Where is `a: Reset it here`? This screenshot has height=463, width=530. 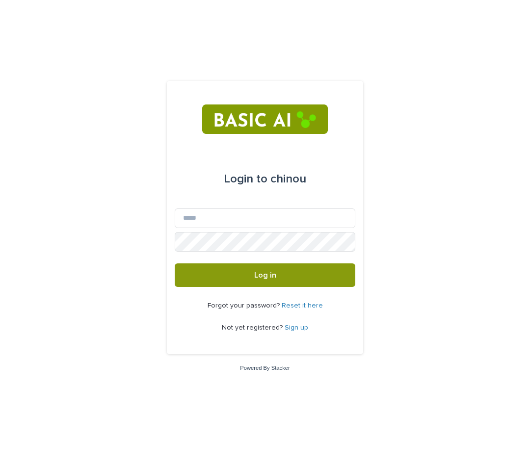 a: Reset it here is located at coordinates (302, 306).